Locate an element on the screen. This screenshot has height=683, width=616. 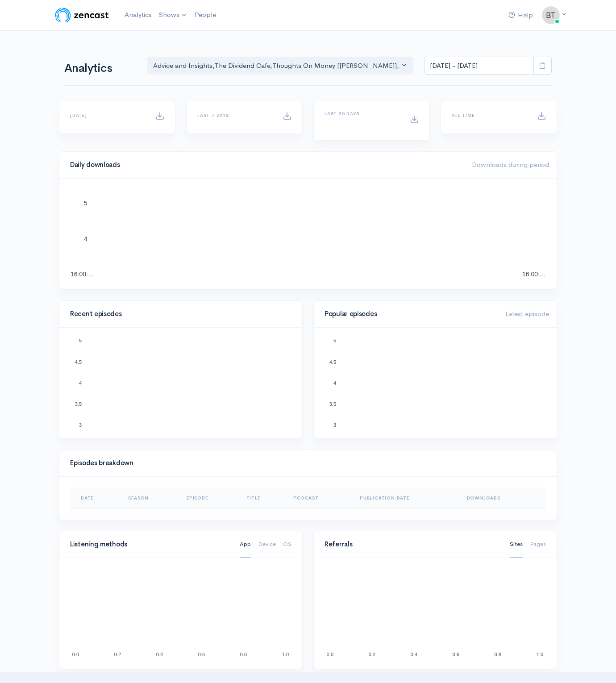
h6: Last 30 days is located at coordinates (362, 114).